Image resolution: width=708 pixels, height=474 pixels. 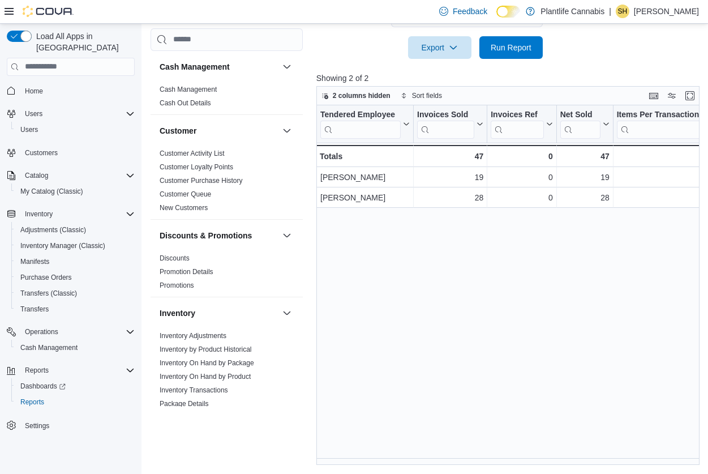 I want to click on a: Promotion Details, so click(x=186, y=272).